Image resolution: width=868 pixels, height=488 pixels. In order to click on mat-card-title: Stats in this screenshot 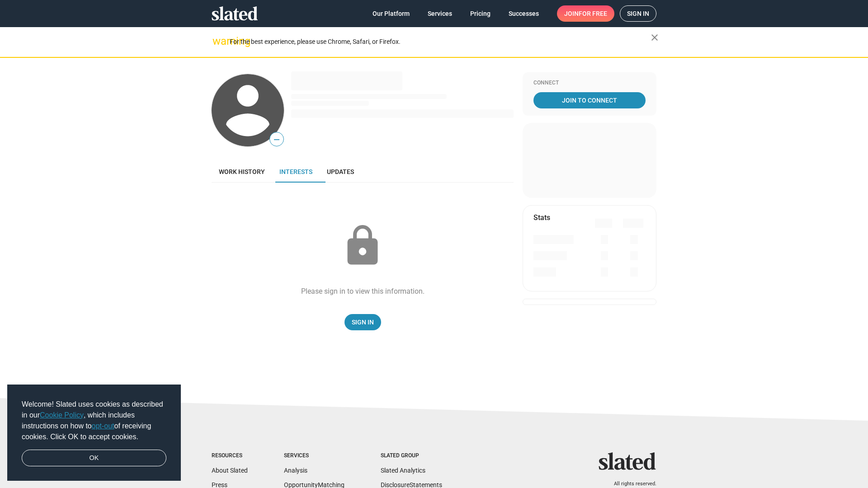, I will do `click(542, 218)`.